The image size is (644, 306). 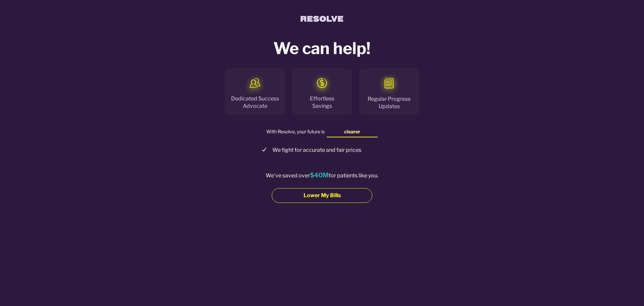 What do you see at coordinates (322, 195) in the screenshot?
I see `button: Lower My Bills` at bounding box center [322, 195].